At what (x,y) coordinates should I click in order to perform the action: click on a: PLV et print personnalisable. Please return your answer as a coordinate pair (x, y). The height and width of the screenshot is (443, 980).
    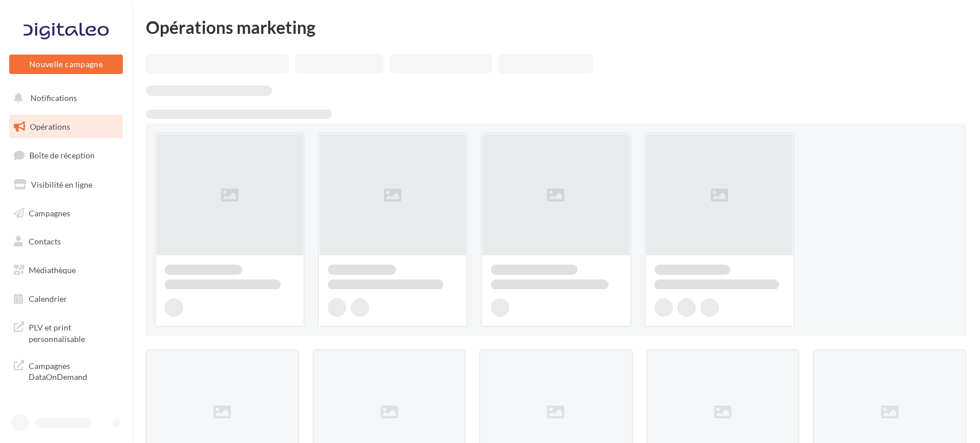
    Looking at the image, I should click on (66, 331).